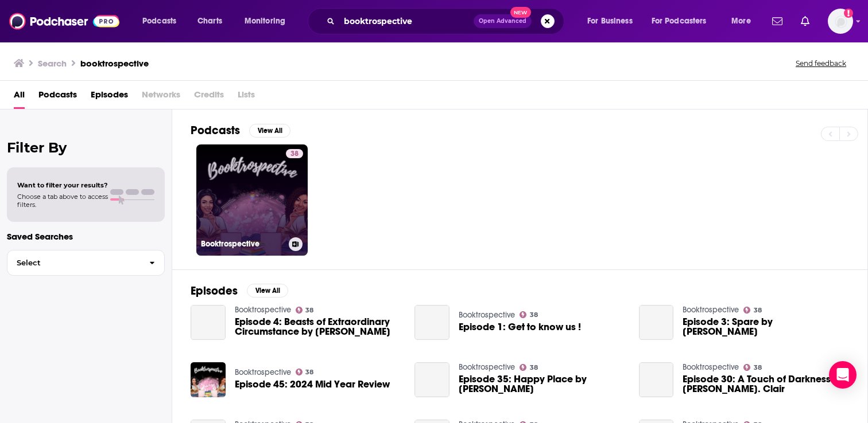 This screenshot has height=423, width=868. I want to click on span: Lists, so click(246, 97).